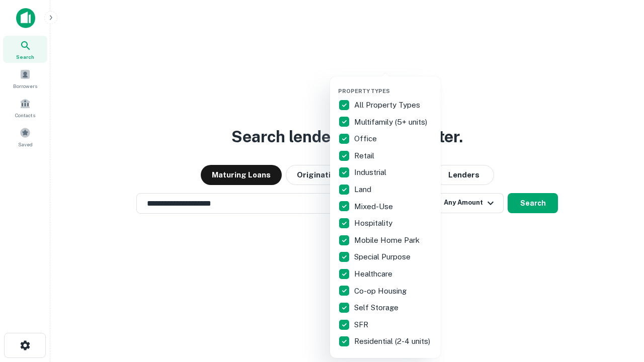  I want to click on p: SFR, so click(362, 325).